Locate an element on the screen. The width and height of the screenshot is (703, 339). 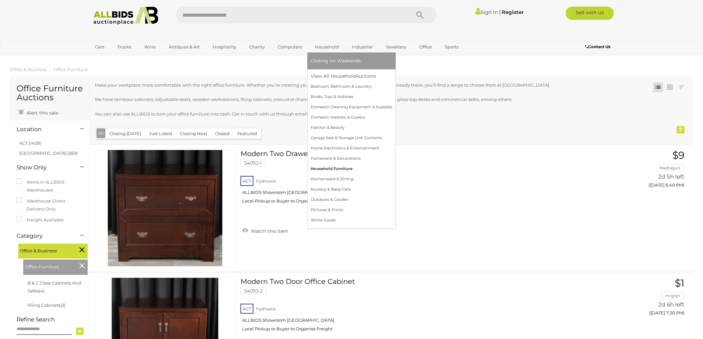
a: Sports is located at coordinates (451, 47).